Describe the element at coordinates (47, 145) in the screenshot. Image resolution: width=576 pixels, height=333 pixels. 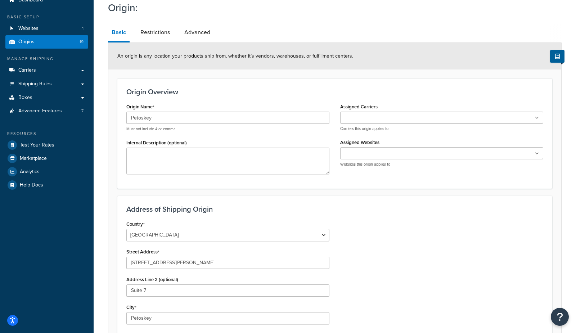
I see `a: Test Your Rates` at that location.